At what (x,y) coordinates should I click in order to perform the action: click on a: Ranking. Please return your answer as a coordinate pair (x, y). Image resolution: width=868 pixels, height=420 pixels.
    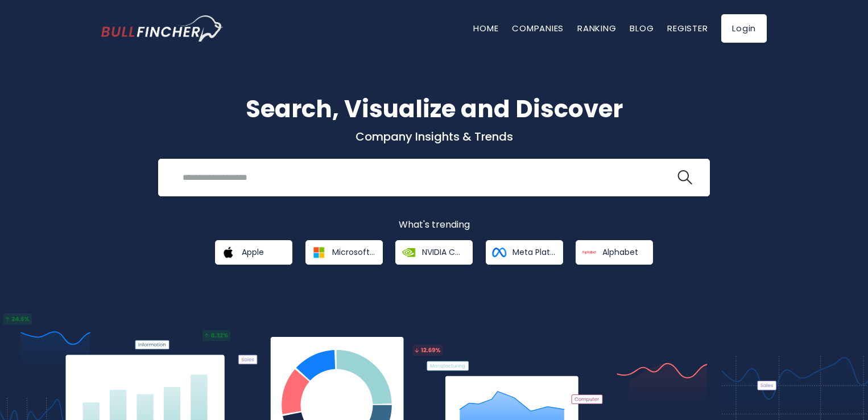
    Looking at the image, I should click on (597, 28).